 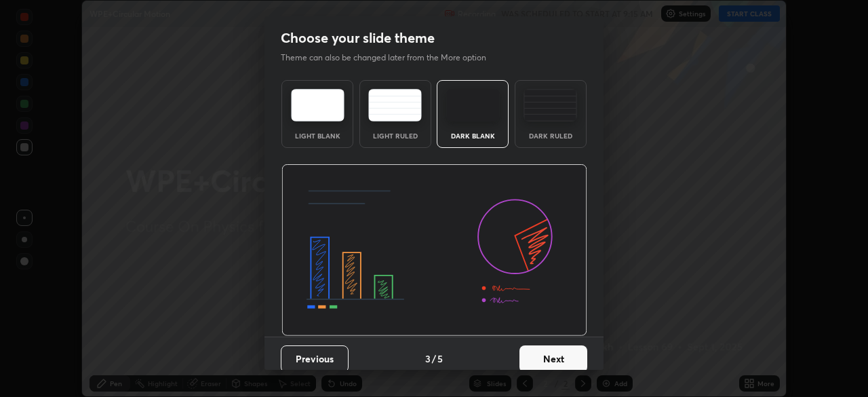 What do you see at coordinates (428, 358) in the screenshot?
I see `h4: 3` at bounding box center [428, 358].